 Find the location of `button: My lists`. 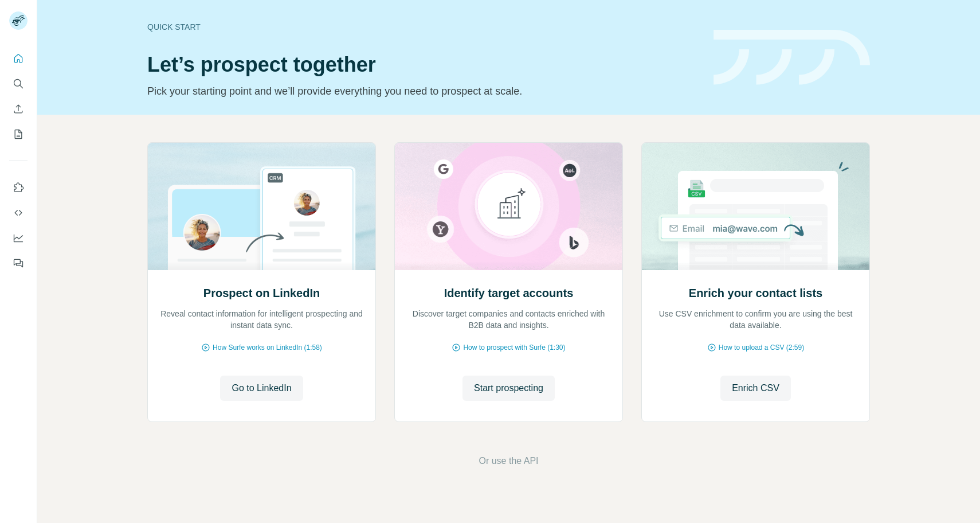

button: My lists is located at coordinates (18, 134).